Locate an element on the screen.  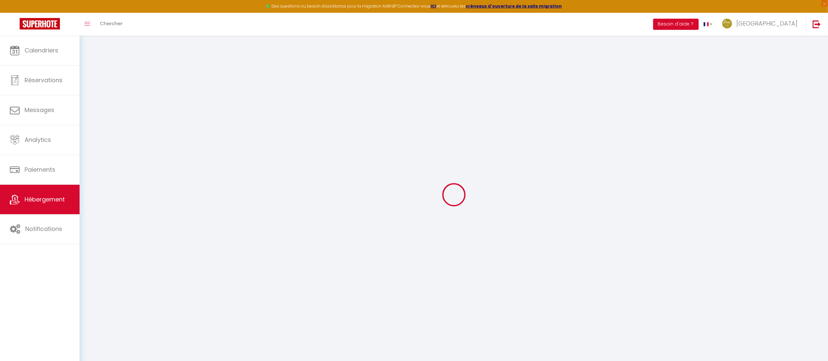
img: Super Booking is located at coordinates (40, 24).